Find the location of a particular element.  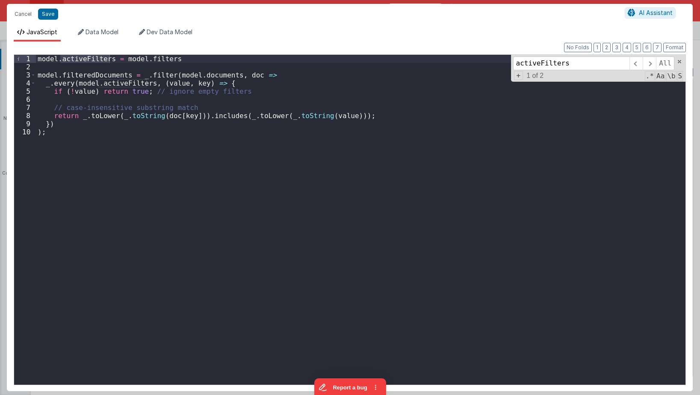

div: 6 is located at coordinates (25, 99).